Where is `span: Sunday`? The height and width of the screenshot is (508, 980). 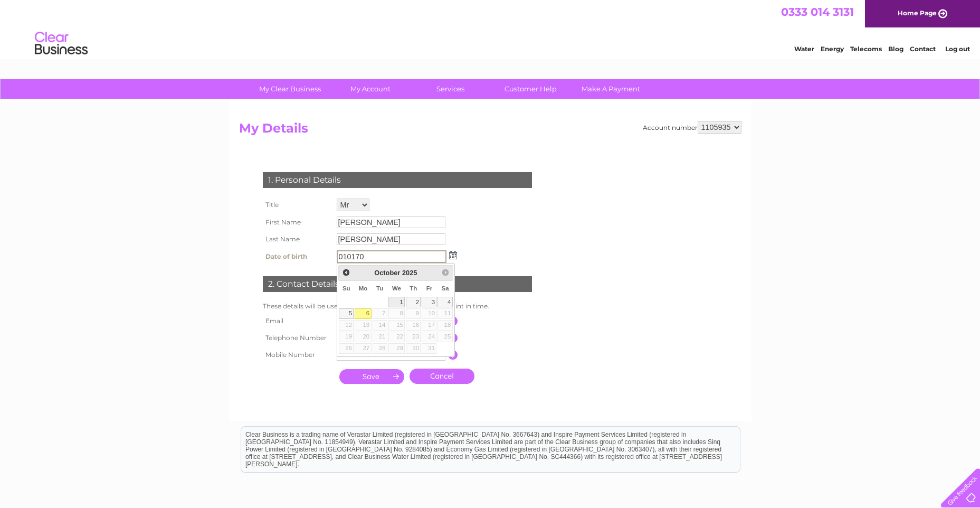
span: Sunday is located at coordinates (346, 288).